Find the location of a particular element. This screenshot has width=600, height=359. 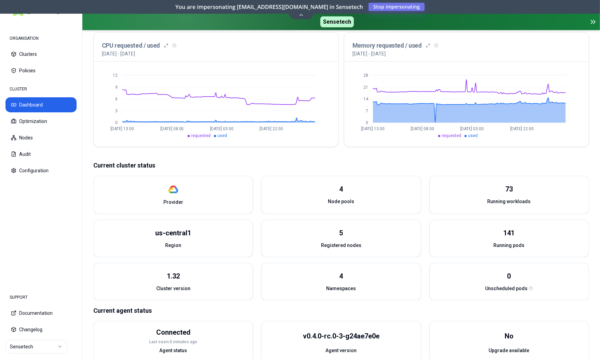

span: Registered nodes is located at coordinates (341, 245).